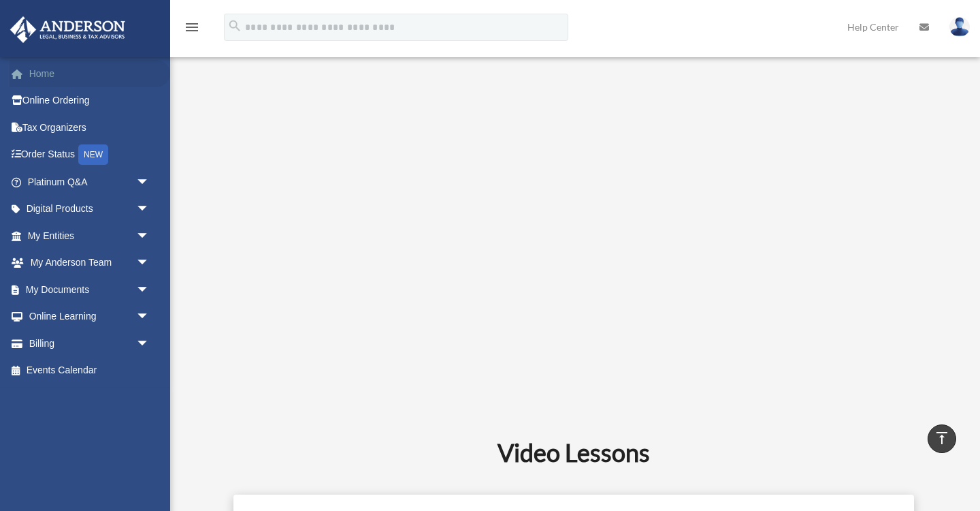  What do you see at coordinates (90, 263) in the screenshot?
I see `a: My Anderson Teamarrow_drop_down` at bounding box center [90, 263].